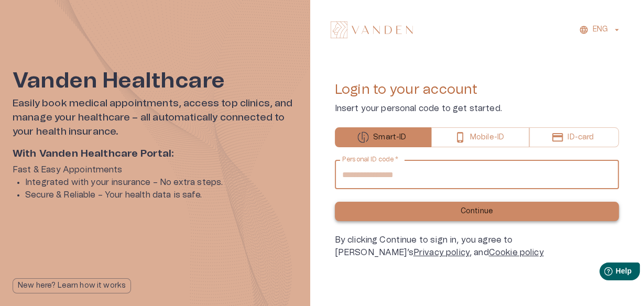 The image size is (644, 306). I want to click on p: New here? Learn how it works, so click(72, 285).